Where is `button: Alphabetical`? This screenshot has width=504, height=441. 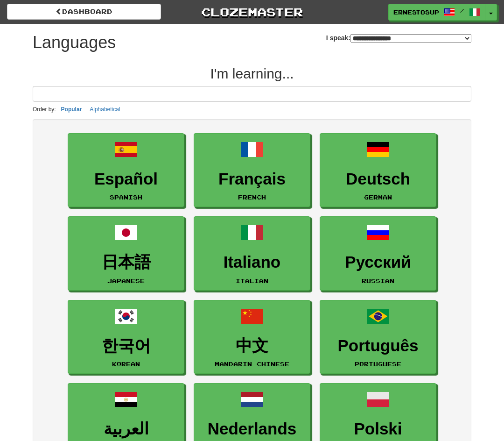
button: Alphabetical is located at coordinates (105, 109).